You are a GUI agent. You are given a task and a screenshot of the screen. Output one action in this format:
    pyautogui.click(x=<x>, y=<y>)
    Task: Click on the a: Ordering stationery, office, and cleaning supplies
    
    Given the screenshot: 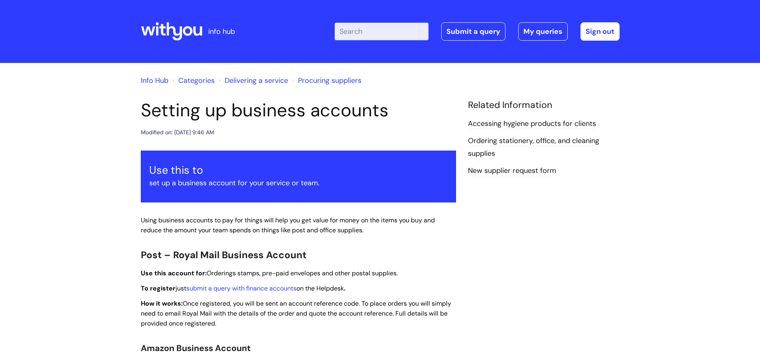 What is the action you would take?
    pyautogui.click(x=533, y=148)
    